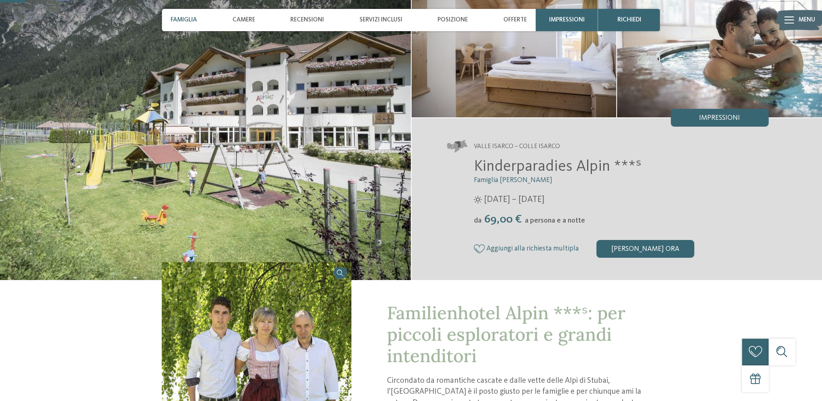 Image resolution: width=822 pixels, height=401 pixels. I want to click on span: da, so click(477, 220).